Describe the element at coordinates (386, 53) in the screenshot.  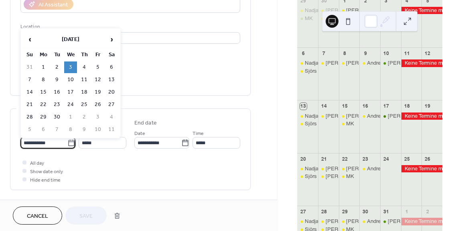
I see `div: 10` at that location.